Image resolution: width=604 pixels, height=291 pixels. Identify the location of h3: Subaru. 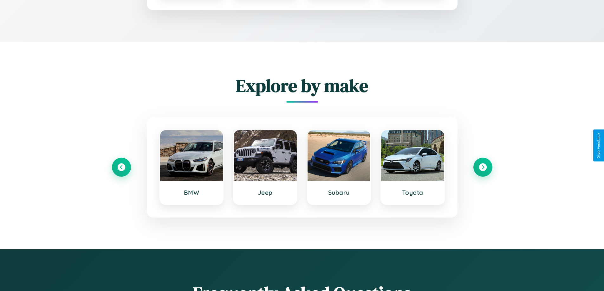
(339, 193).